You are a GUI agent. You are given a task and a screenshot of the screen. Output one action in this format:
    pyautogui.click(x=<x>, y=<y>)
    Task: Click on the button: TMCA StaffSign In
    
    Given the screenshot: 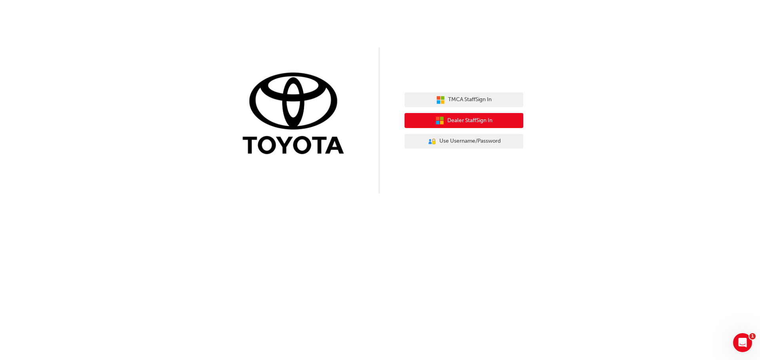 What is the action you would take?
    pyautogui.click(x=464, y=100)
    